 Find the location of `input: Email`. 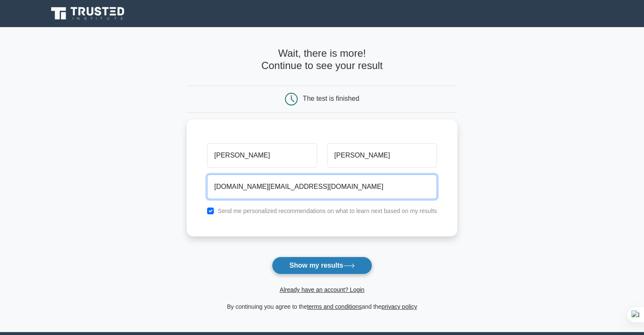

input: Email is located at coordinates (322, 187).